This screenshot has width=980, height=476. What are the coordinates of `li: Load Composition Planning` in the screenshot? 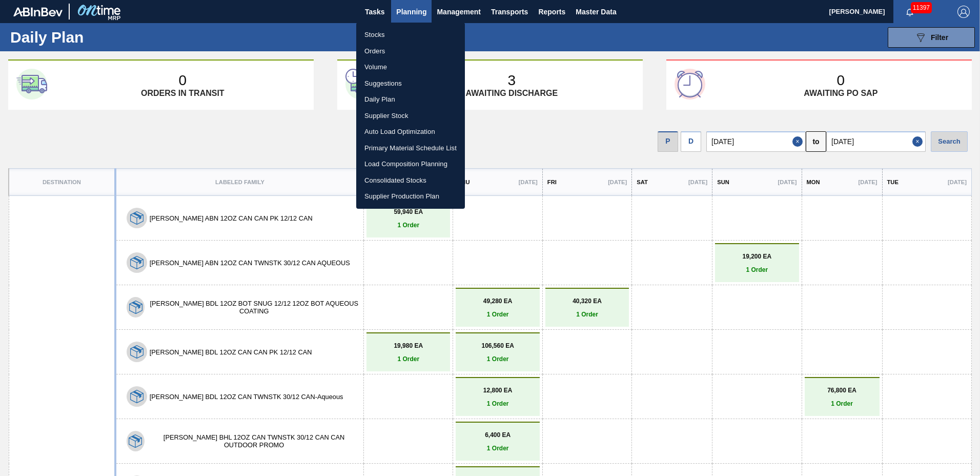 It's located at (410, 164).